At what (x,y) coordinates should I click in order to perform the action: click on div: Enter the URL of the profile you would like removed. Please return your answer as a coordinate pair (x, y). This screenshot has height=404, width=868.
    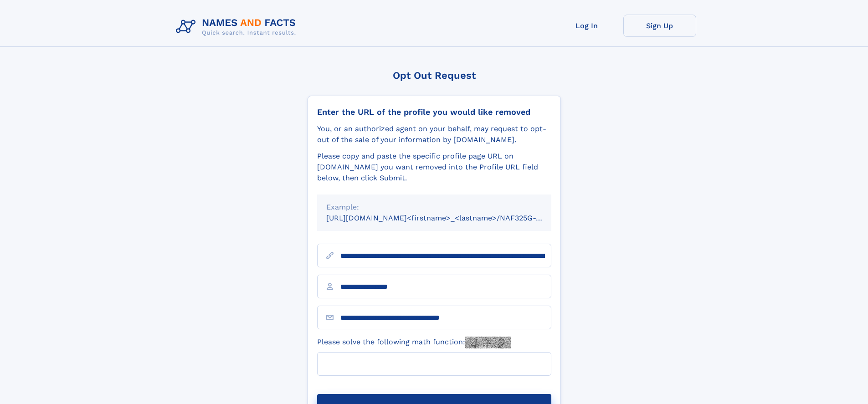
    Looking at the image, I should click on (434, 112).